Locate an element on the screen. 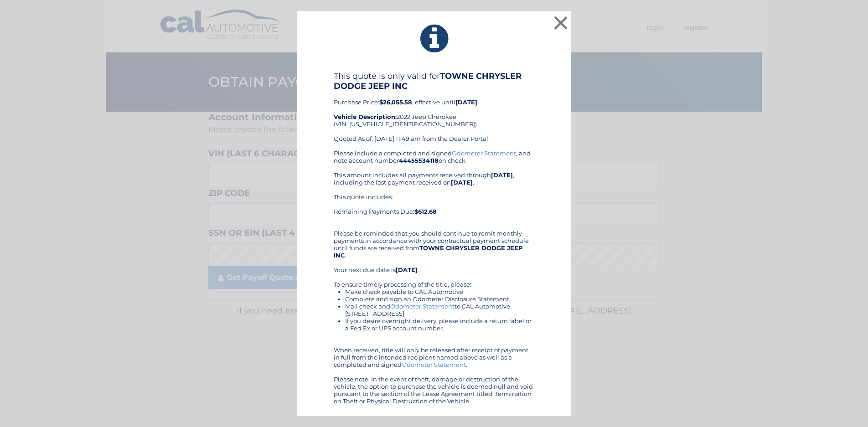  b: $612.68 is located at coordinates (425, 212).